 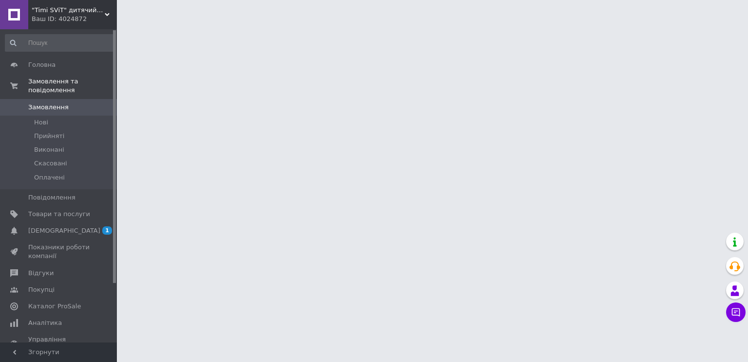 What do you see at coordinates (59, 214) in the screenshot?
I see `span: Товари та послуги` at bounding box center [59, 214].